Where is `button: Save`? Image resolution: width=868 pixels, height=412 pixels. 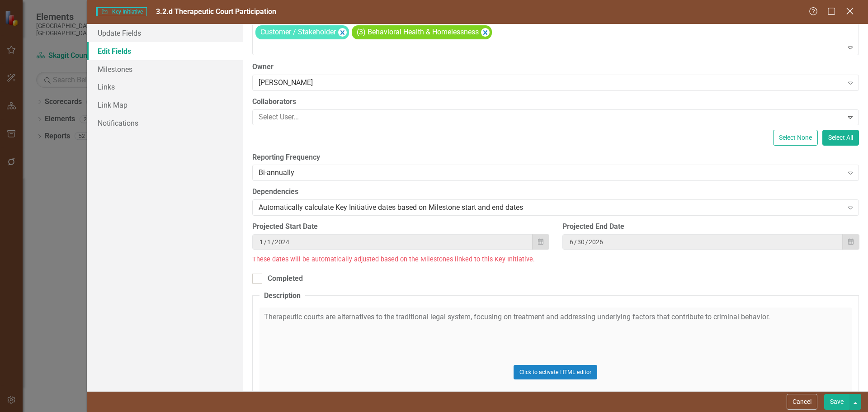
button: Save is located at coordinates (837, 402).